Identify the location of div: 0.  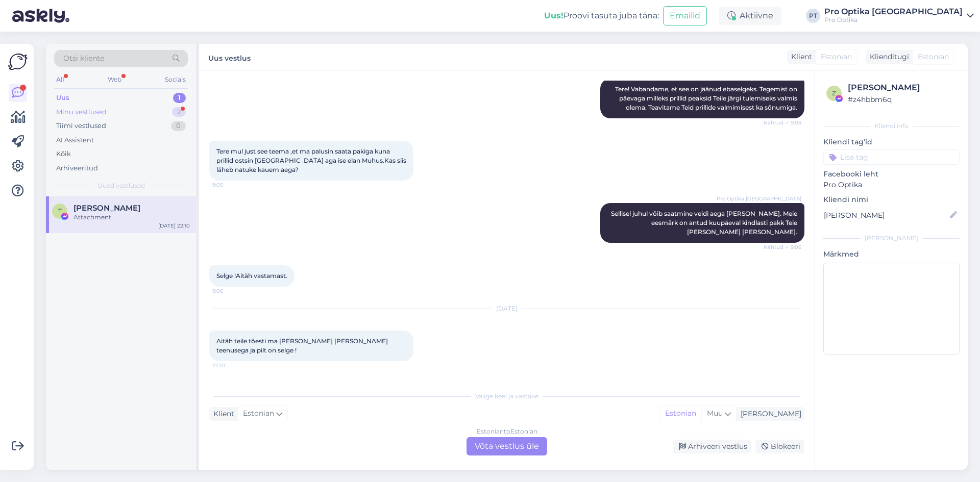
(178, 126).